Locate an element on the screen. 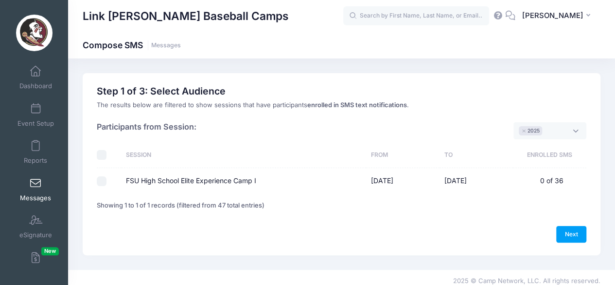  th: Enrolled SMS is located at coordinates (550, 155).